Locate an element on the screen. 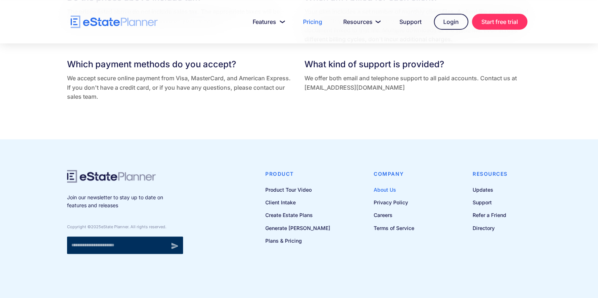 This screenshot has height=298, width=598. a: Login is located at coordinates (450, 22).